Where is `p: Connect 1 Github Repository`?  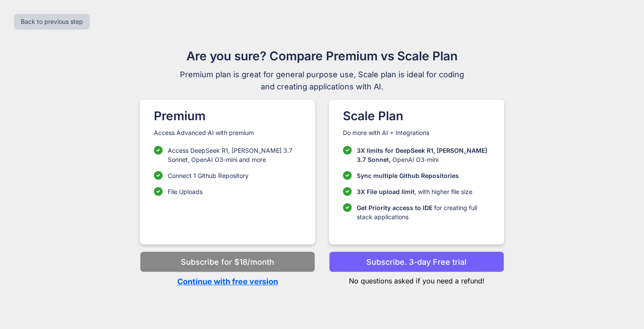 p: Connect 1 Github Repository is located at coordinates (208, 175).